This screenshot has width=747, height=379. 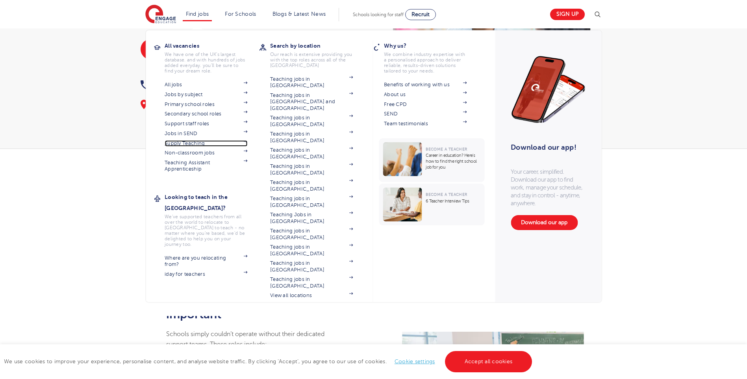 What do you see at coordinates (567, 14) in the screenshot?
I see `a: Sign up` at bounding box center [567, 14].